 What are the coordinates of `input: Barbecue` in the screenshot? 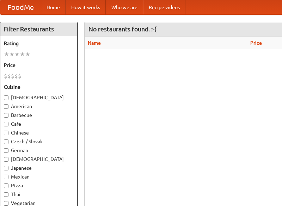 It's located at (6, 115).